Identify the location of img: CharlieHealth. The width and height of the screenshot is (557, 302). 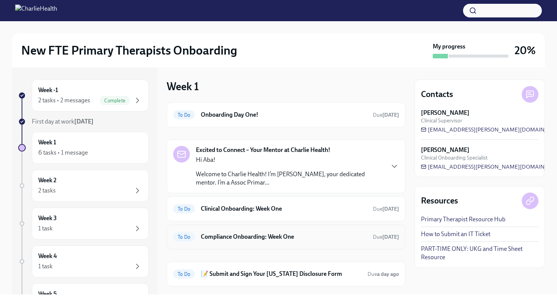
(36, 11).